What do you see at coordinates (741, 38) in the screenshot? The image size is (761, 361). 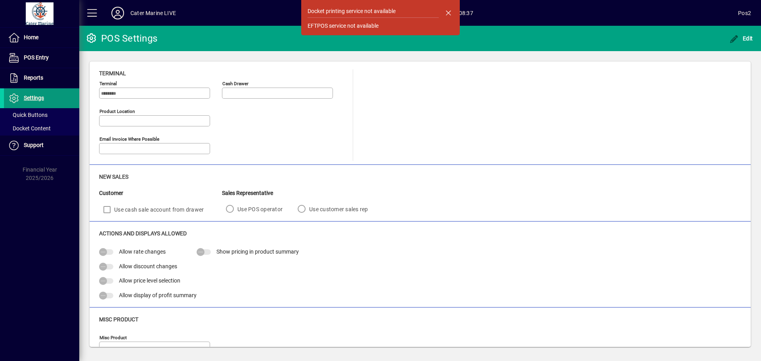 I see `span: Edit` at bounding box center [741, 38].